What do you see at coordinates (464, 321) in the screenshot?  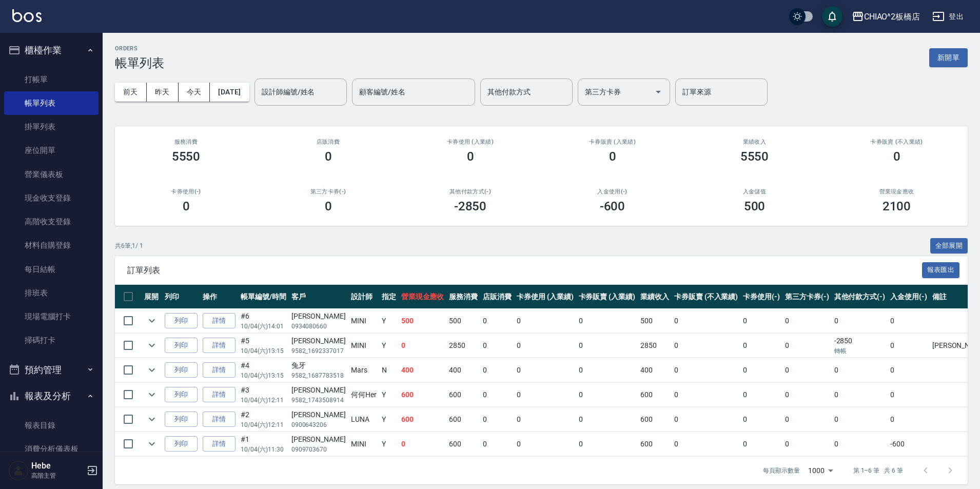 I see `td: 500` at bounding box center [464, 321].